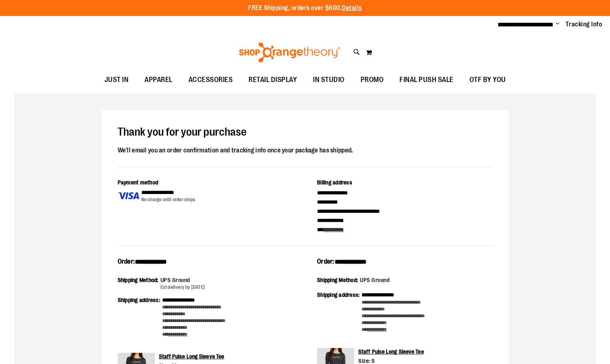 The width and height of the screenshot is (610, 364). I want to click on a: RETAIL DISPLAY, so click(272, 80).